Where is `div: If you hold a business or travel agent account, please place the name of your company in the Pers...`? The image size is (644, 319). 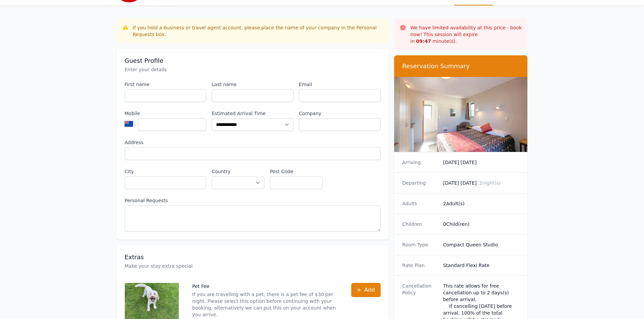 div: If you hold a business or travel agent account, please place the name of your company in the Pers... is located at coordinates (258, 31).